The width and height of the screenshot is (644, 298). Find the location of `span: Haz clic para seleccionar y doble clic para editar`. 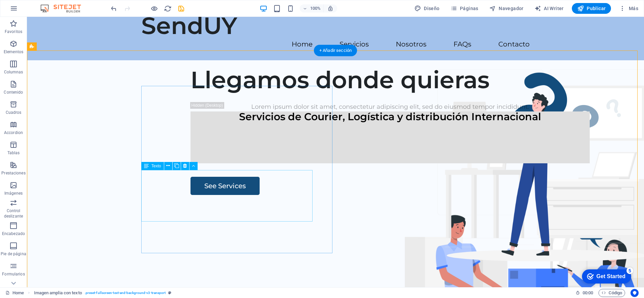

span: Haz clic para seleccionar y doble clic para editar is located at coordinates (58, 293).